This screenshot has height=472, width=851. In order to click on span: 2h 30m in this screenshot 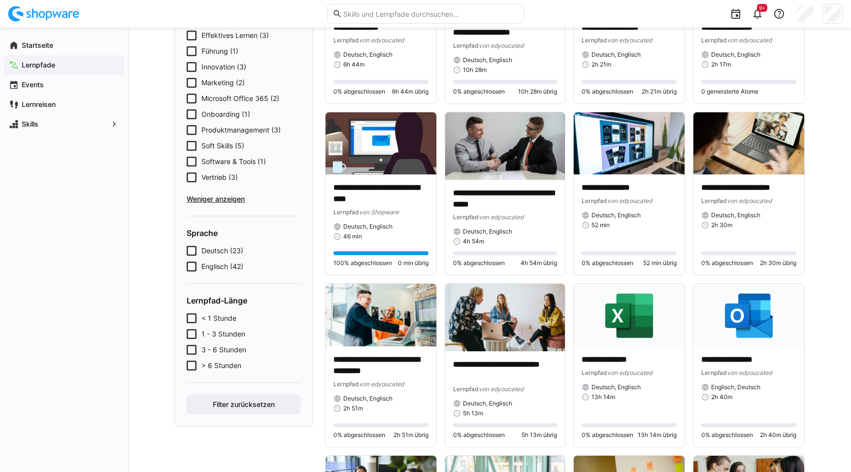, I will do `click(721, 225)`.